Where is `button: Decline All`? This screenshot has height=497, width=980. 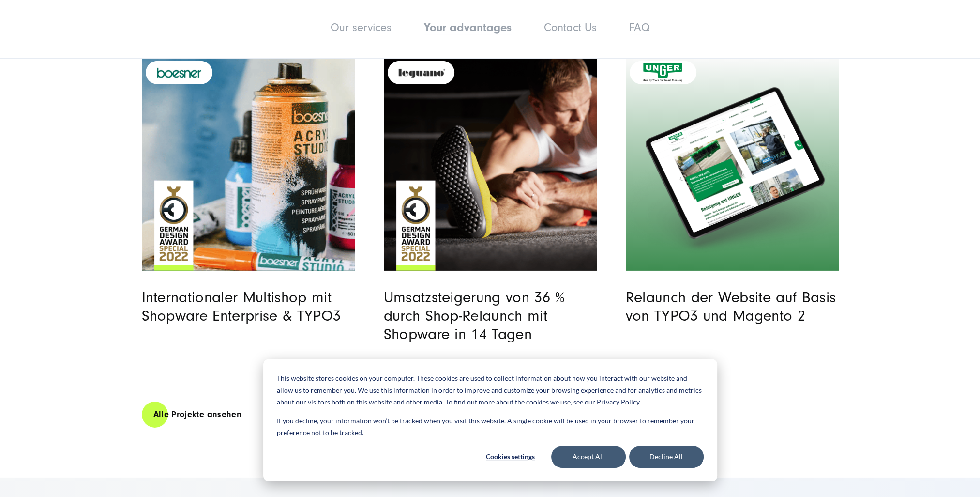 button: Decline All is located at coordinates (667, 457).